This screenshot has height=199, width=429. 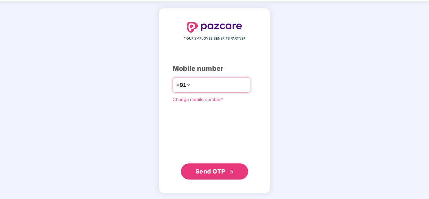 I want to click on div: Mobile number, so click(x=215, y=69).